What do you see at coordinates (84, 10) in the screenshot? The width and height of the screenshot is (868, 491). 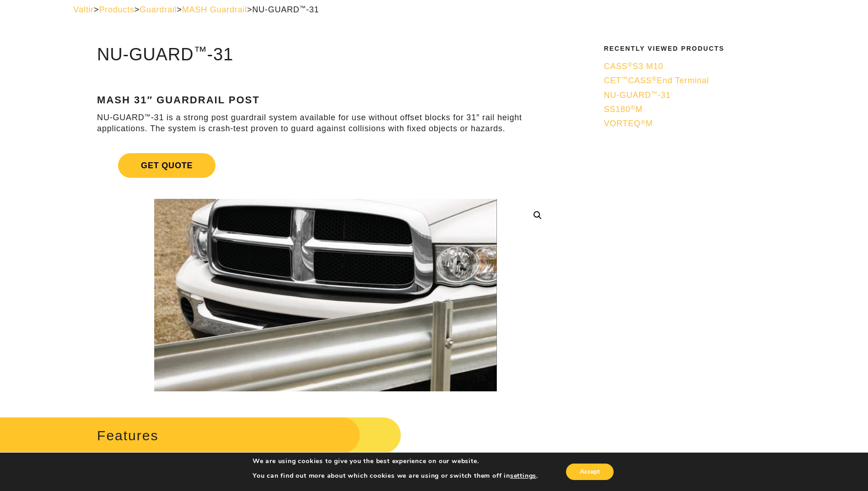 I see `a: Valtir` at bounding box center [84, 10].